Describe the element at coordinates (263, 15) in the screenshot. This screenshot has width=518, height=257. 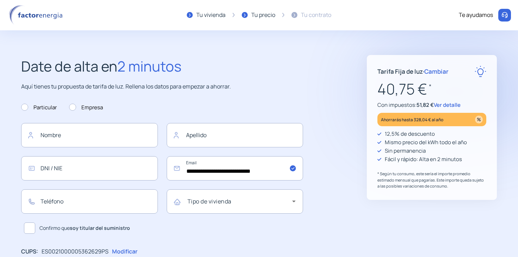
I see `div: Tu precio` at that location.